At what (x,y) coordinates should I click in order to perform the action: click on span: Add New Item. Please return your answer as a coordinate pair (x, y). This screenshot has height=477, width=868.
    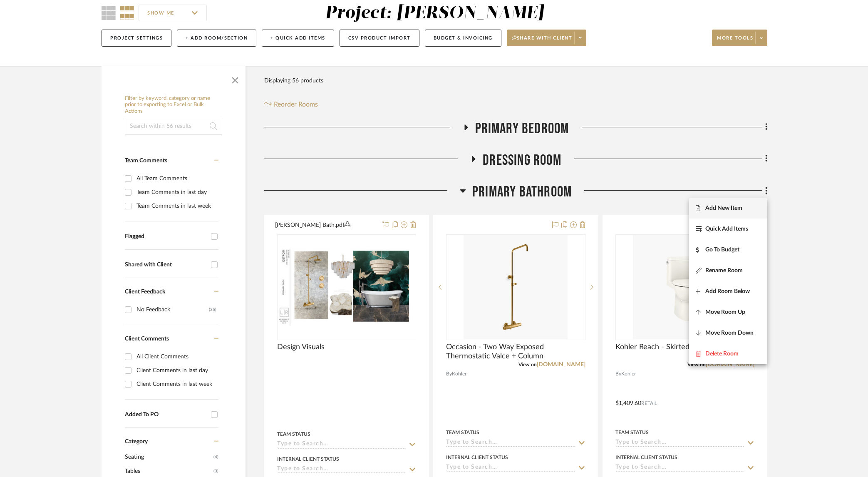
    Looking at the image, I should click on (724, 209).